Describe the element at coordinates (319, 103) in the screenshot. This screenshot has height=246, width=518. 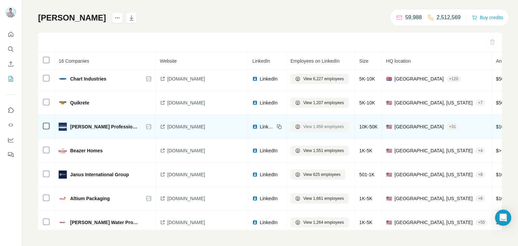
I see `button: View 1,207 employees` at that location.